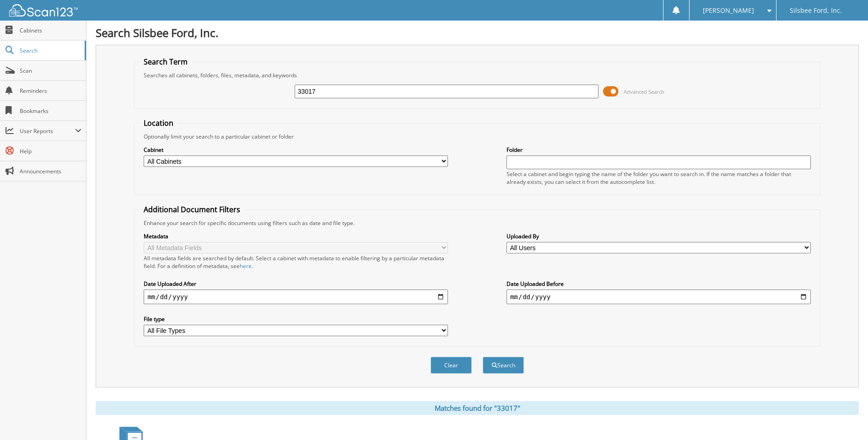 This screenshot has width=868, height=440. I want to click on span: Reminders, so click(50, 90).